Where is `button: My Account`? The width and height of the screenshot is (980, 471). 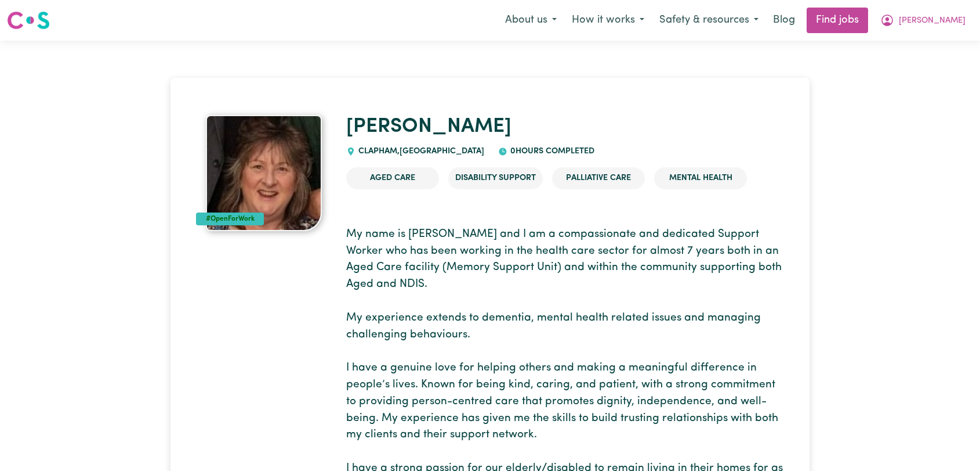 button: My Account is located at coordinates (923, 20).